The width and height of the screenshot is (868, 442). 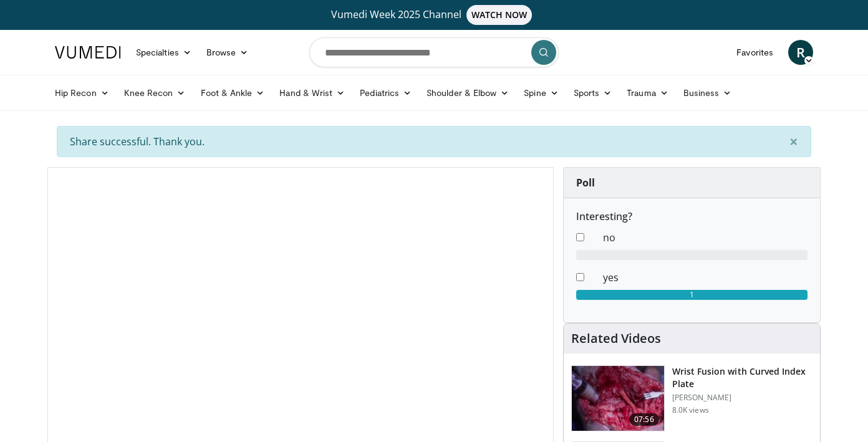 What do you see at coordinates (705, 277) in the screenshot?
I see `dd: yes` at bounding box center [705, 277].